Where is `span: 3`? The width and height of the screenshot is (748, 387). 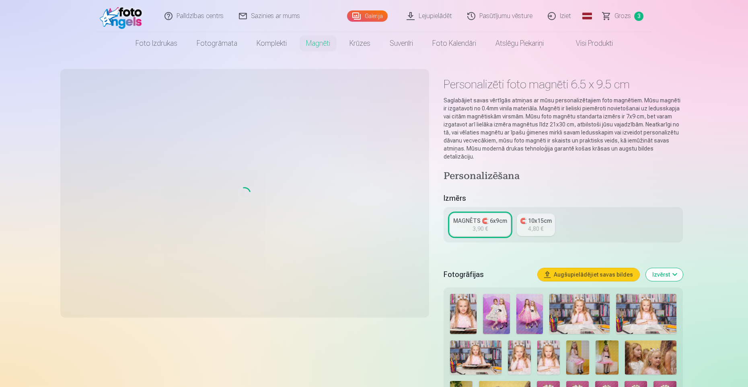 span: 3 is located at coordinates (638, 16).